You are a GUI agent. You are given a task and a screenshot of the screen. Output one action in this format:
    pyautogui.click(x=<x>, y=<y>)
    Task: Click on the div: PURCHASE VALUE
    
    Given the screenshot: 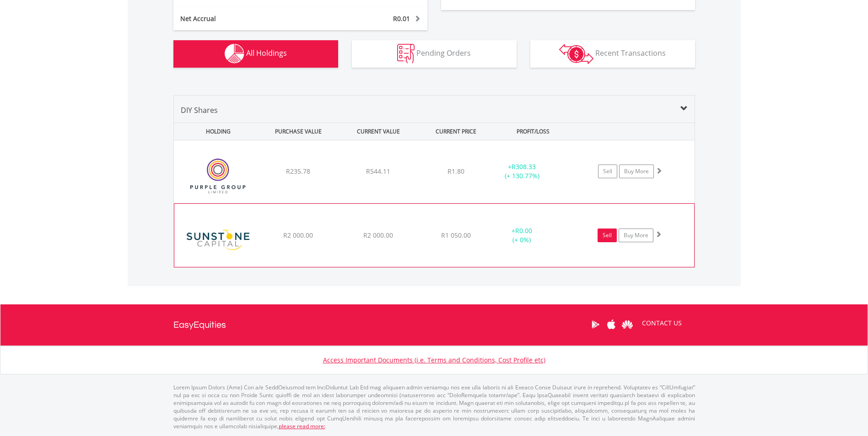 What is the action you would take?
    pyautogui.click(x=298, y=131)
    